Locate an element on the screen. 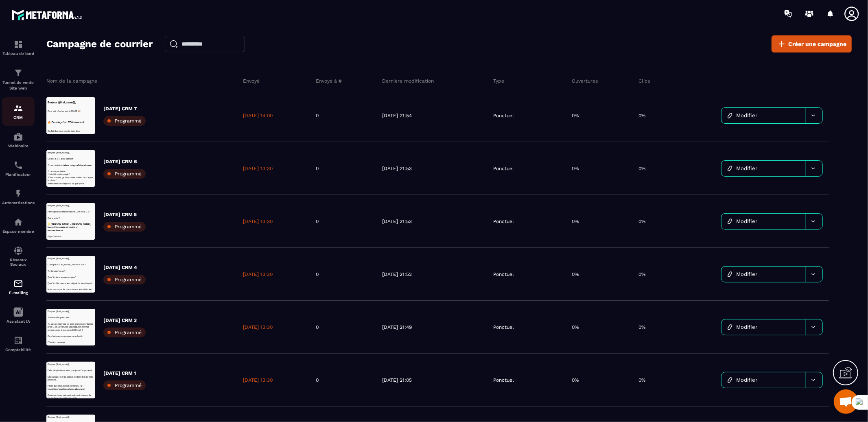 This screenshot has width=868, height=422. strong: 🔥 Ce soir, c’est TON moment. is located at coordinates (66, 84).